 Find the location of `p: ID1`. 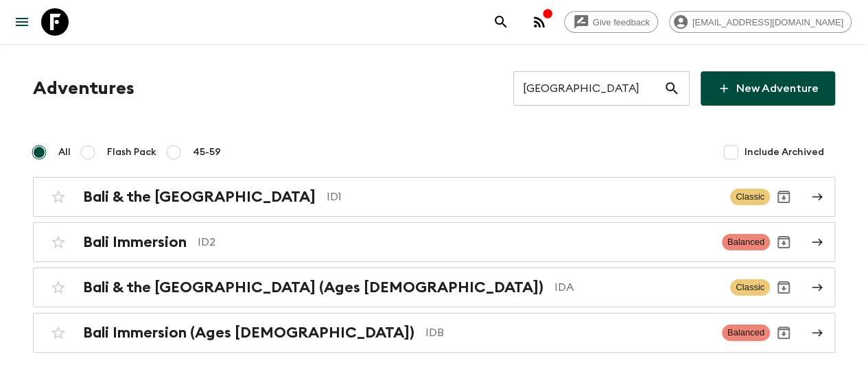

p: ID1 is located at coordinates (523, 197).